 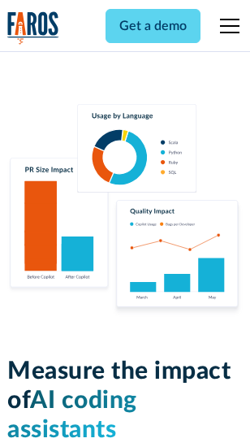 I want to click on a: Get a demo, so click(x=153, y=26).